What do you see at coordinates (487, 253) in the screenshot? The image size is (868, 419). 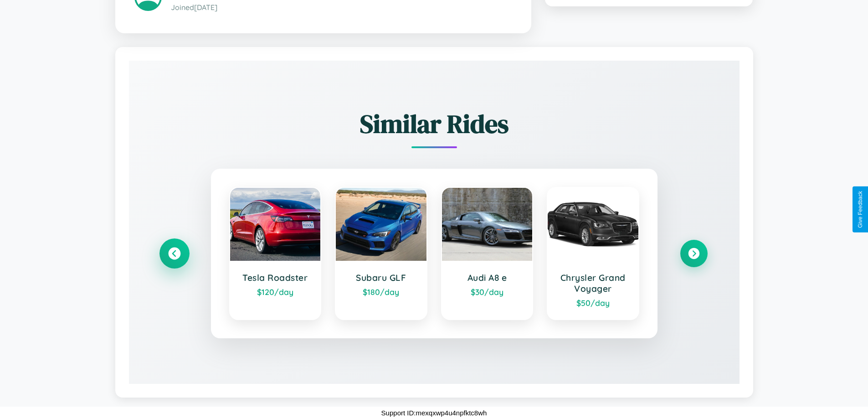 I see `a: Audi A8 e$30/day` at bounding box center [487, 253].